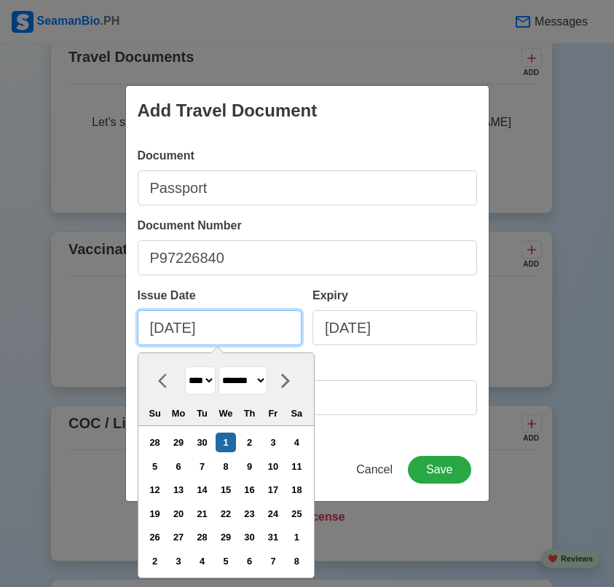  What do you see at coordinates (297, 466) in the screenshot?
I see `div: Choose Saturday, October 11th, 2025` at bounding box center [297, 466].